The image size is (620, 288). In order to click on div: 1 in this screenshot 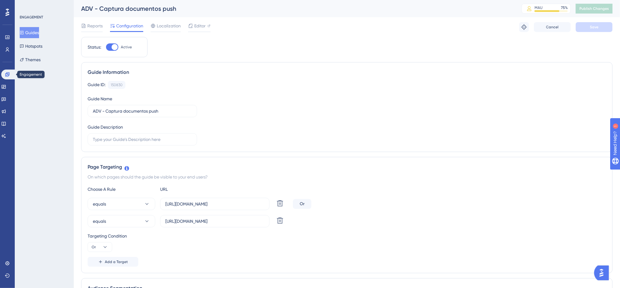, I will do `click(44, 6)`.